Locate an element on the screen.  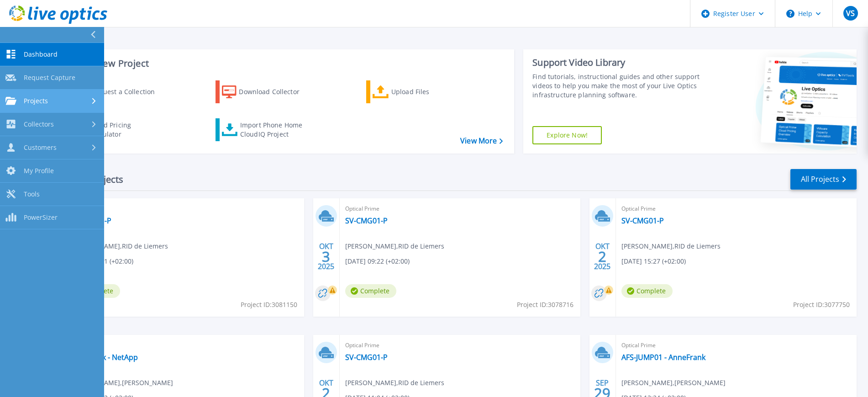
a: Request a Collection is located at coordinates (116, 92).